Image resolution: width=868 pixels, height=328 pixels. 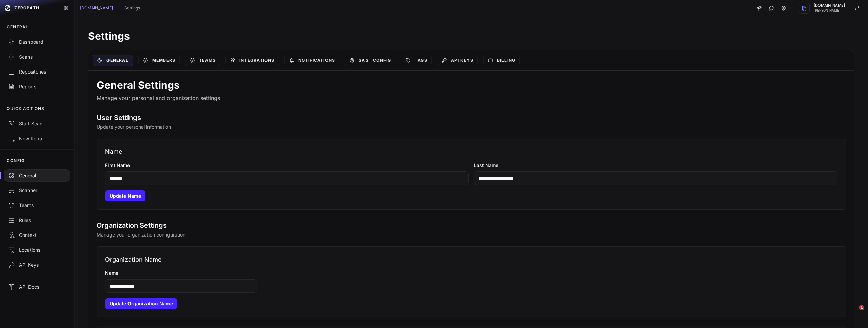 I want to click on button: Update Organization Name, so click(x=141, y=303).